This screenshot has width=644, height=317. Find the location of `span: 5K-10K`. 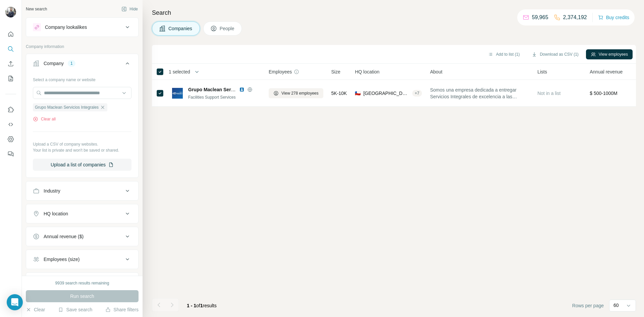

span: 5K-10K is located at coordinates (339, 93).